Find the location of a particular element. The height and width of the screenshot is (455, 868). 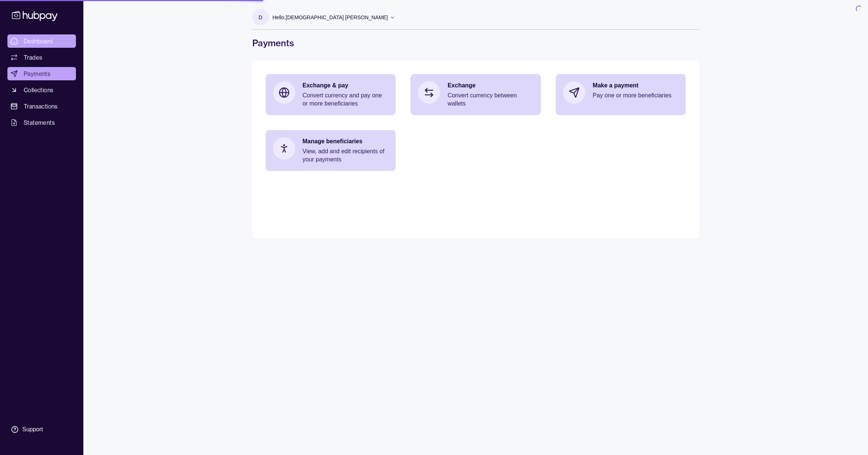

a: Support is located at coordinates (42, 430).